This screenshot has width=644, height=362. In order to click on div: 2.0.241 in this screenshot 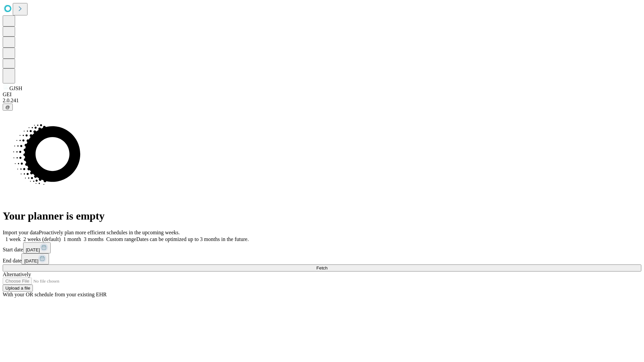, I will do `click(322, 101)`.